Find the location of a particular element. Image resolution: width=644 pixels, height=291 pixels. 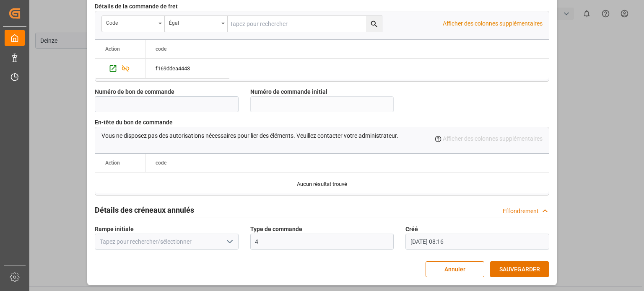

input: JJ.MM.AAAA HH:MM is located at coordinates (477, 242).